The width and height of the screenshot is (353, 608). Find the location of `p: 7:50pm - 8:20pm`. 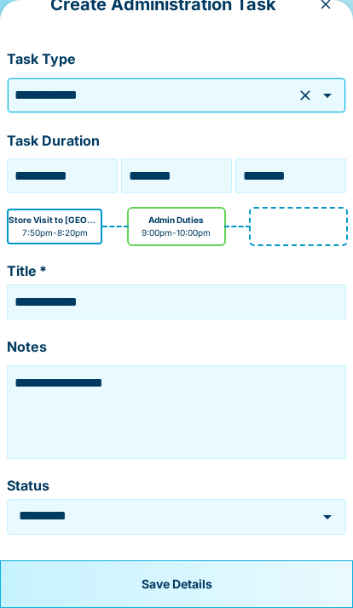

p: 7:50pm - 8:20pm is located at coordinates (55, 233).